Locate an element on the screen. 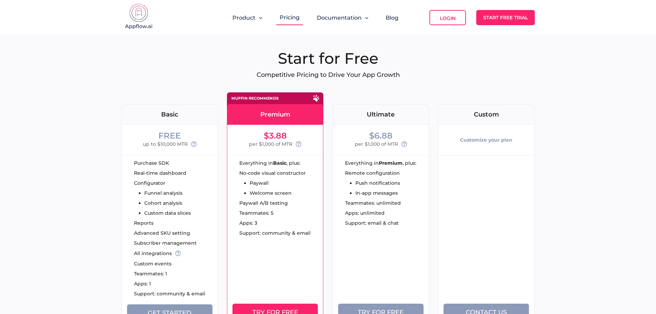 The height and width of the screenshot is (314, 656). div: Custom is located at coordinates (486, 114).